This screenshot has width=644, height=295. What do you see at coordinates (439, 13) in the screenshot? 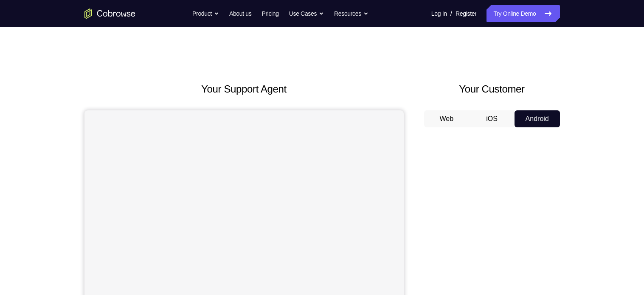
I see `a: Log In` at bounding box center [439, 13].